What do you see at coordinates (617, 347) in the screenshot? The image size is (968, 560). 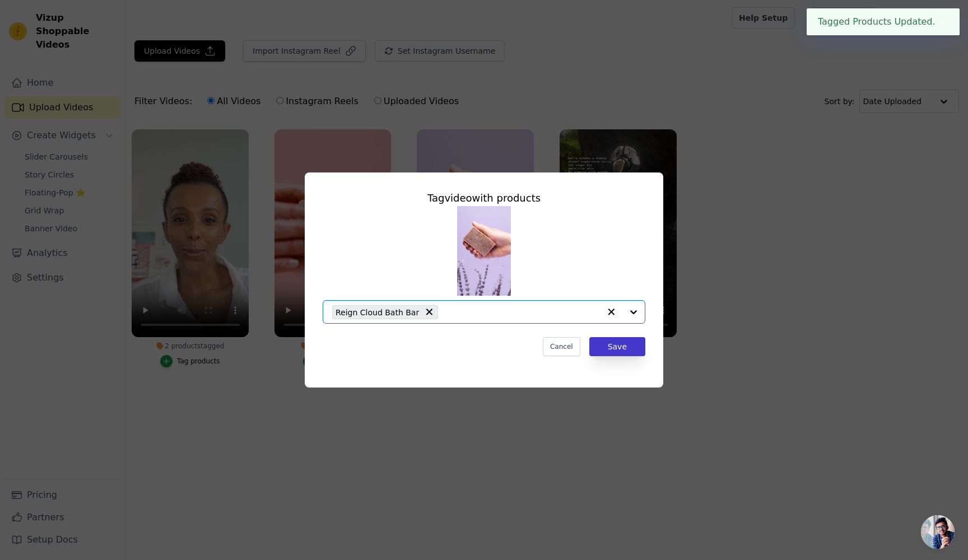 I see `button: Save` at bounding box center [617, 347].